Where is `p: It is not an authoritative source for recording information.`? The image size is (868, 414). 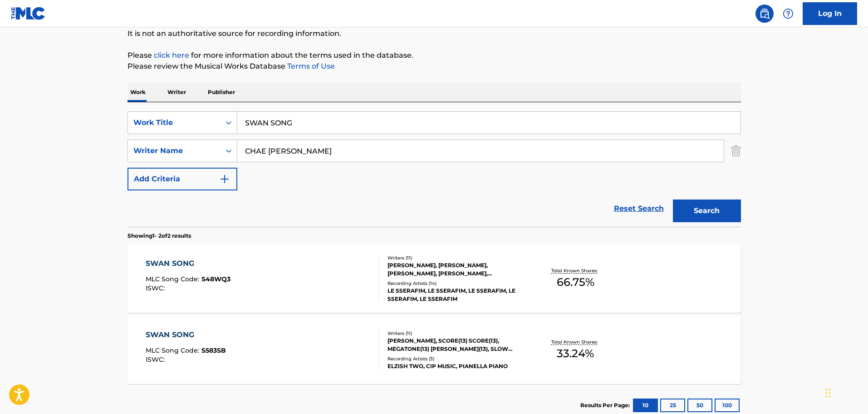
p: It is not an authoritative source for recording information. is located at coordinates (434, 34).